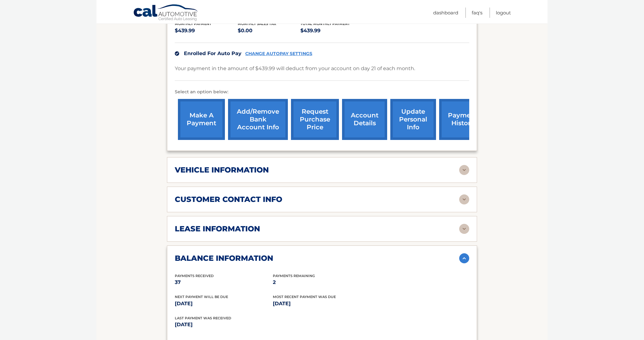 Image resolution: width=644 pixels, height=340 pixels. I want to click on a: CHANGE AUTOPAY SETTINGS, so click(279, 53).